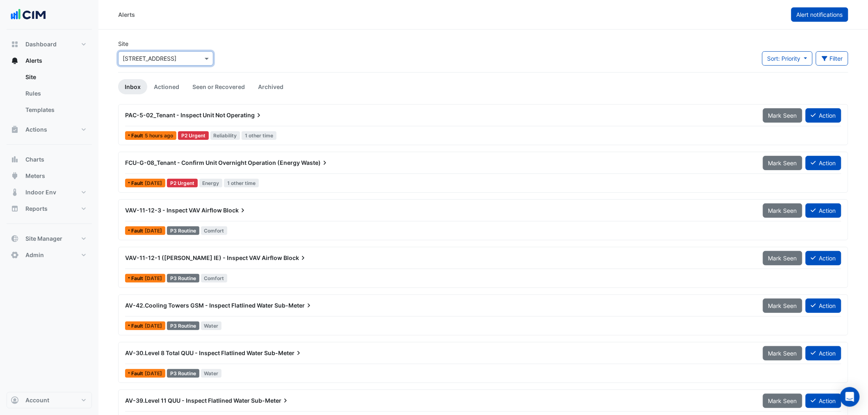 Image resolution: width=868 pixels, height=415 pixels. What do you see at coordinates (820, 14) in the screenshot?
I see `span: Alert notifications` at bounding box center [820, 14].